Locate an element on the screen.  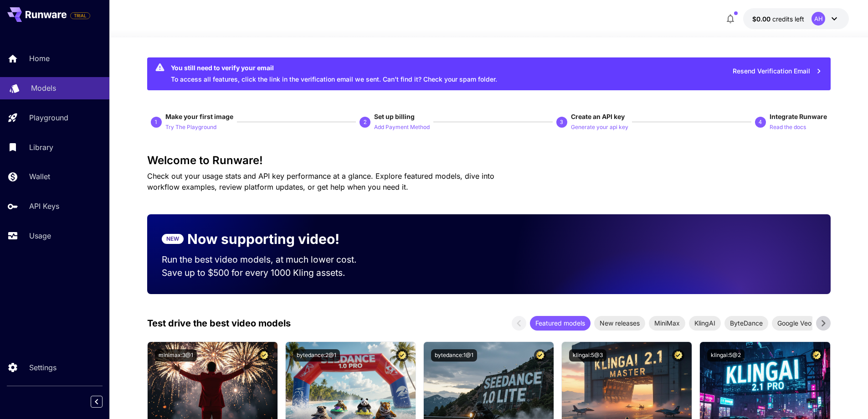
p: Generate your api key is located at coordinates (600, 127).